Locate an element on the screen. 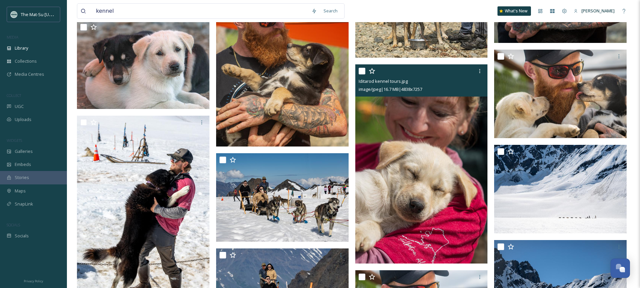 The image size is (640, 288). span: Embeds is located at coordinates (23, 164).